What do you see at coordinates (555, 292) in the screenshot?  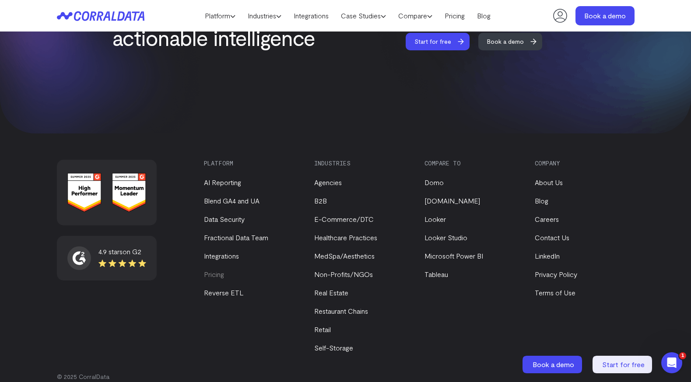 I see `a: Terms of Use` at bounding box center [555, 292].